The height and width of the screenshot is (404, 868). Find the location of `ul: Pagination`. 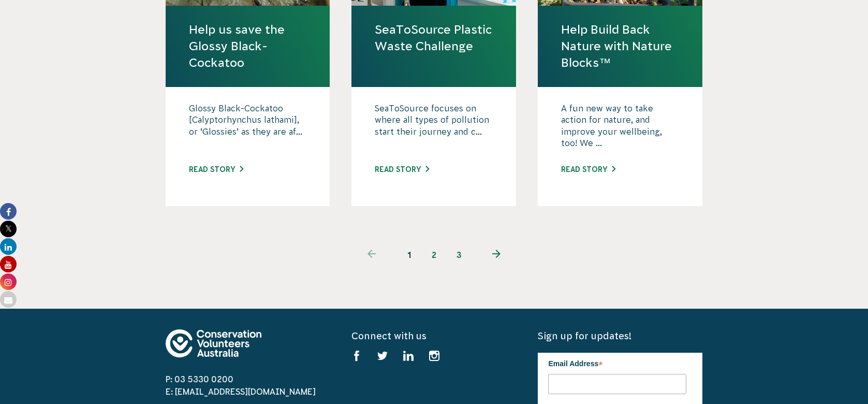

ul: Pagination is located at coordinates (434, 254).